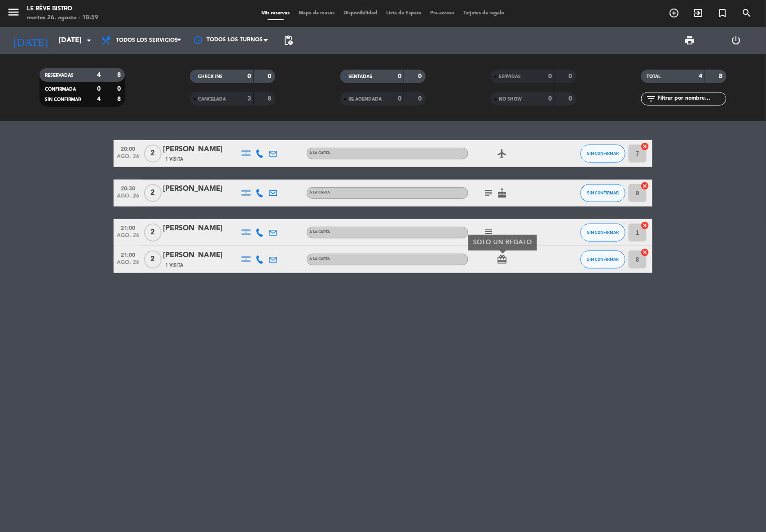 This screenshot has width=766, height=532. I want to click on span: Tarjetas de regalo, so click(484, 13).